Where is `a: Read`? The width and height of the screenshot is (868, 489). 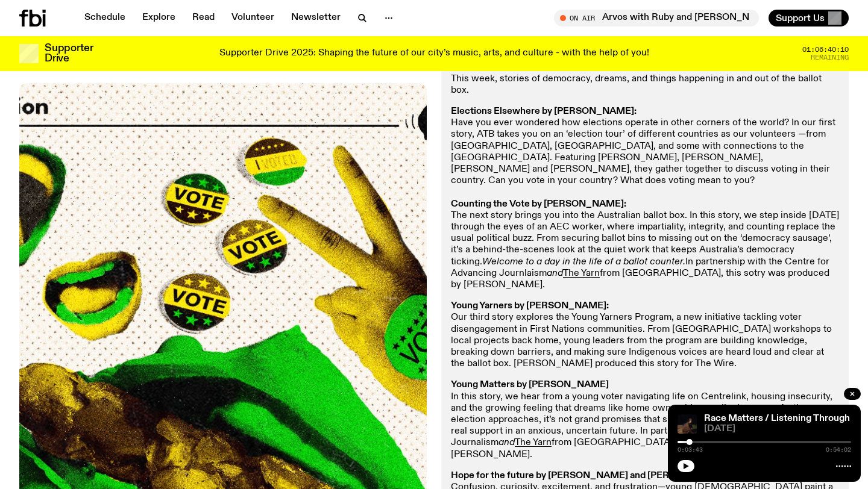 a: Read is located at coordinates (203, 18).